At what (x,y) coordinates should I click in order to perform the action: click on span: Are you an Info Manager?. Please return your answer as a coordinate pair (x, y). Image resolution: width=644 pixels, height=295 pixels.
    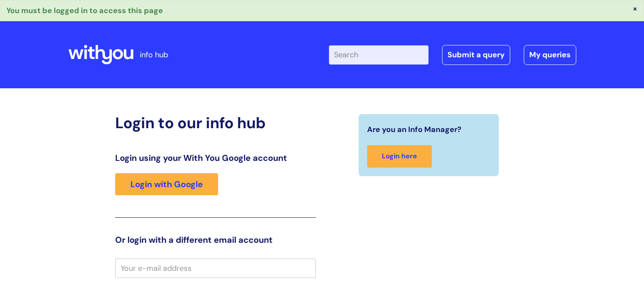
    Looking at the image, I should click on (414, 130).